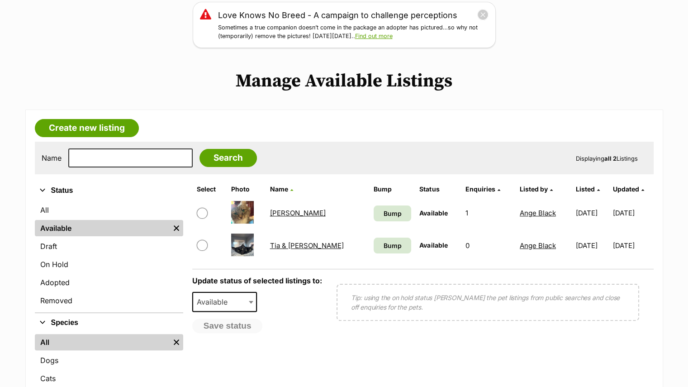  I want to click on a: Listed, so click(588, 189).